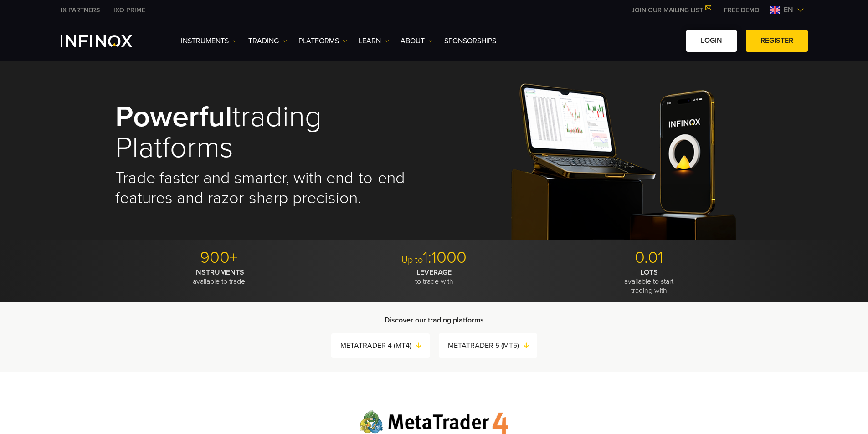 Image resolution: width=868 pixels, height=434 pixels. What do you see at coordinates (268, 132) in the screenshot?
I see `h1: trading platforms` at bounding box center [268, 132].